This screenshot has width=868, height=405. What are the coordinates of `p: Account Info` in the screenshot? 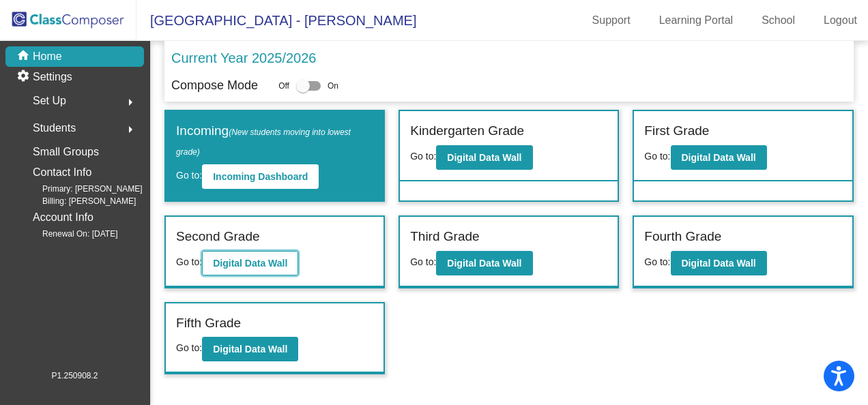 It's located at (62, 218).